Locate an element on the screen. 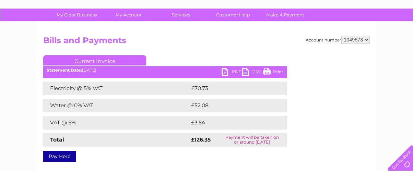 The image size is (413, 171). td: Electricity @ 5% VAT is located at coordinates (116, 88).